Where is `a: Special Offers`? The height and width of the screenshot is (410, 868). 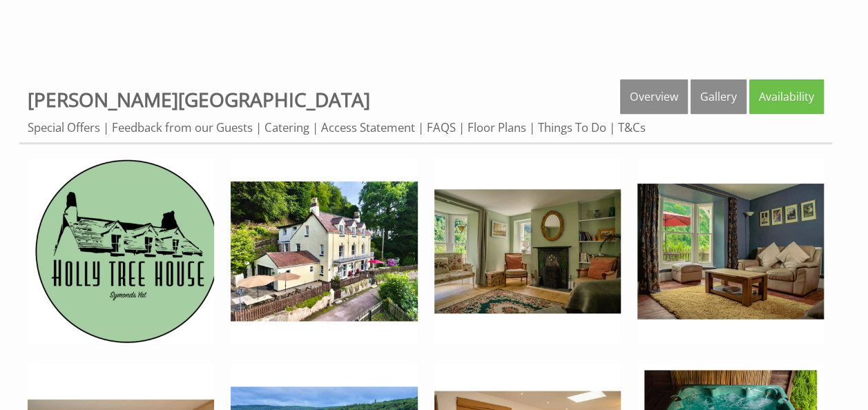 a: Special Offers is located at coordinates (64, 127).